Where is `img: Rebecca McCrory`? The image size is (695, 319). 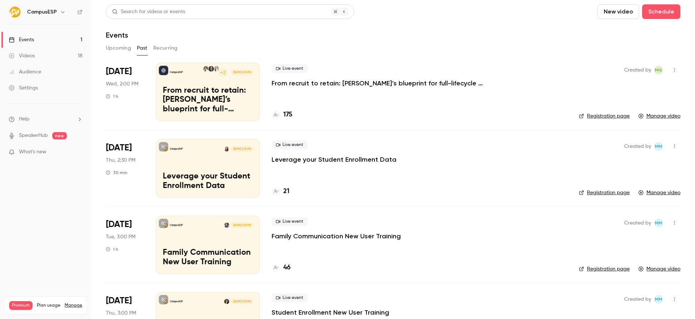 img: Rebecca McCrory is located at coordinates (227, 302).